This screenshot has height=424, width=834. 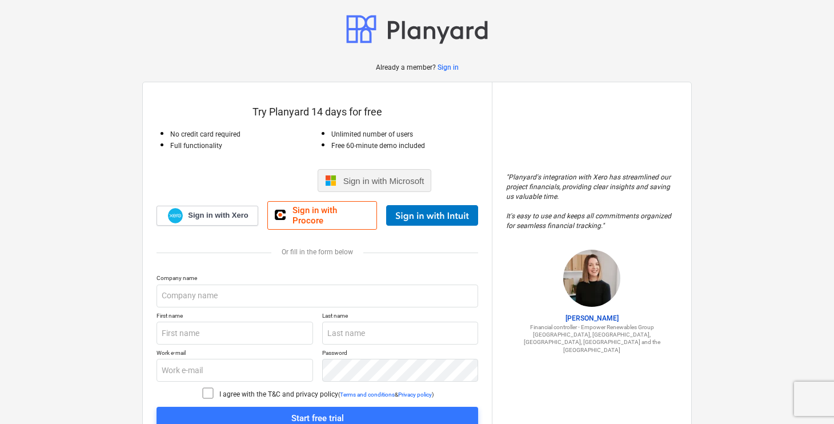 What do you see at coordinates (235, 370) in the screenshot?
I see `input: Work e-mail` at bounding box center [235, 370].